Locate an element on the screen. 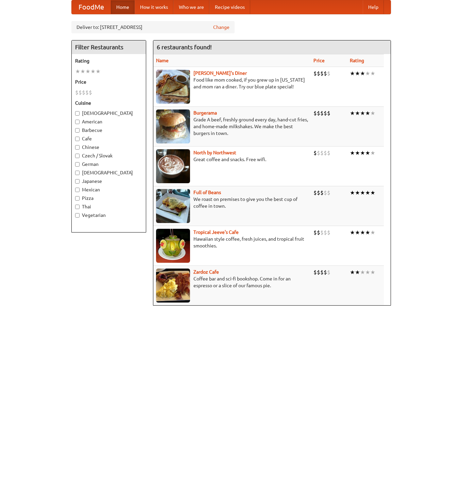 The height and width of the screenshot is (481, 462). label: Czech / Slovak is located at coordinates (109, 156).